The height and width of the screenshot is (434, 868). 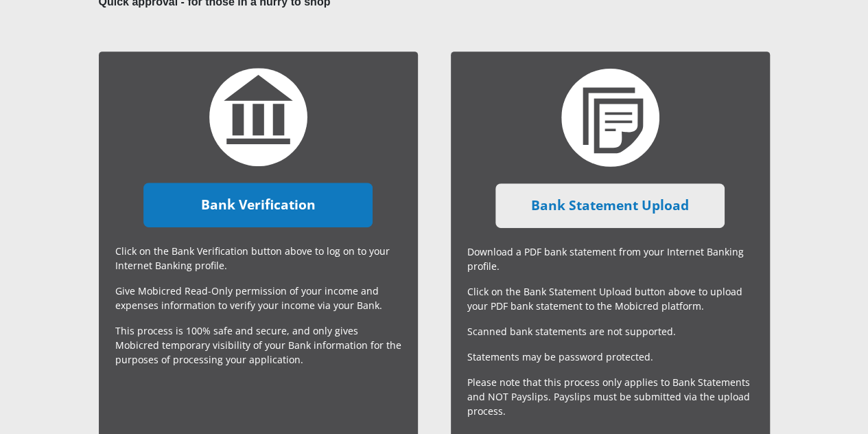 What do you see at coordinates (610, 356) in the screenshot?
I see `p: Statements may be password protected.` at bounding box center [610, 356].